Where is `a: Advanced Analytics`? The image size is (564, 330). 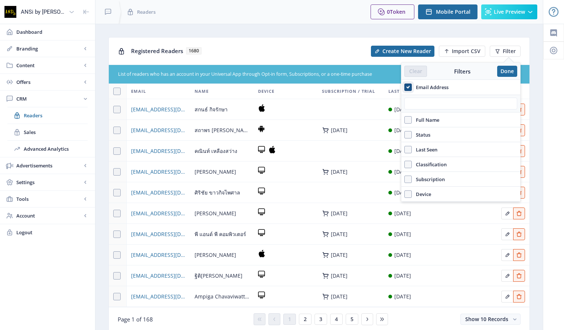 a: Advanced Analytics is located at coordinates (48, 149).